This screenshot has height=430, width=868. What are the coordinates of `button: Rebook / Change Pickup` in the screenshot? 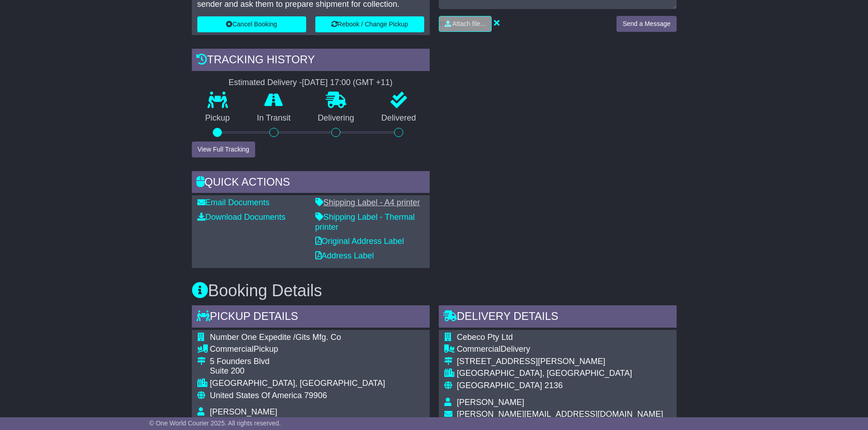 It's located at (369, 24).